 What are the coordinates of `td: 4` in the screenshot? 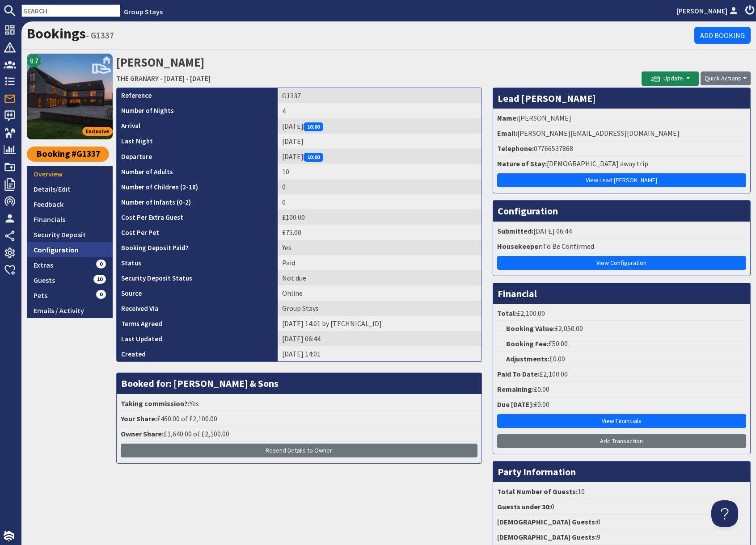 It's located at (379, 111).